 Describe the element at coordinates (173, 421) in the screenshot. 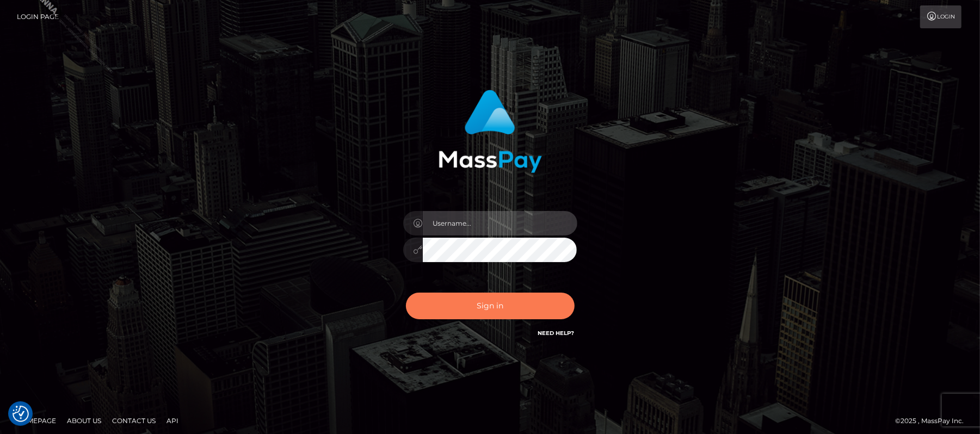

I see `a: API` at that location.